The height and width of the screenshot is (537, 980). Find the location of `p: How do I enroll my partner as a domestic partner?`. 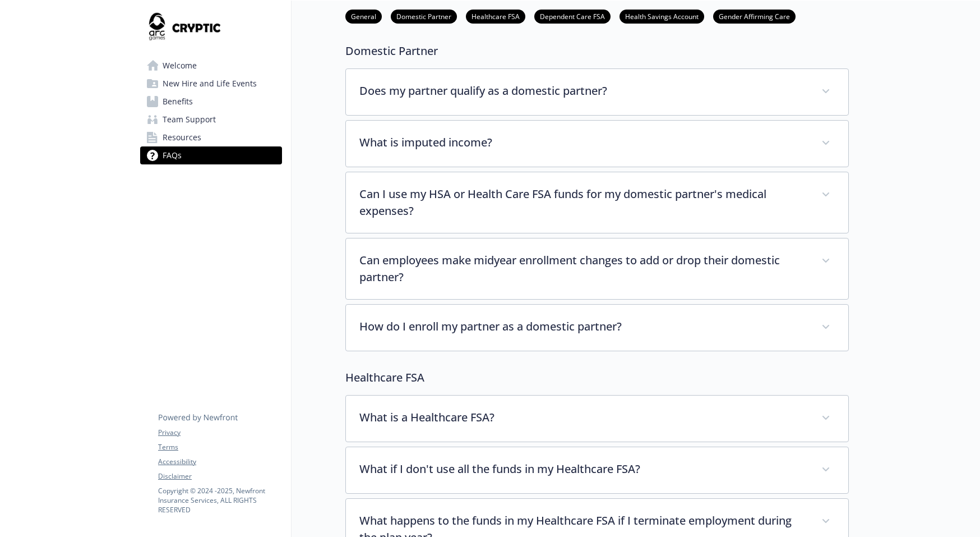

p: How do I enroll my partner as a domestic partner? is located at coordinates (583, 326).